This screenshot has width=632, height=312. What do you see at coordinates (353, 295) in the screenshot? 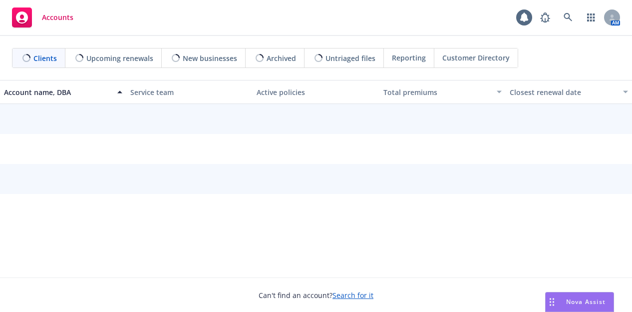
I see `a: Search for it` at bounding box center [353, 295].